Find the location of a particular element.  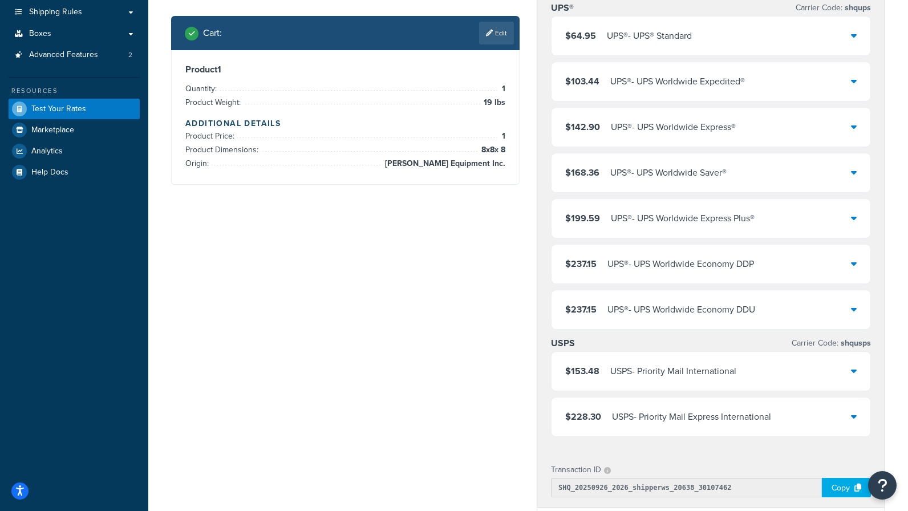

div: Resources is located at coordinates (74, 91).